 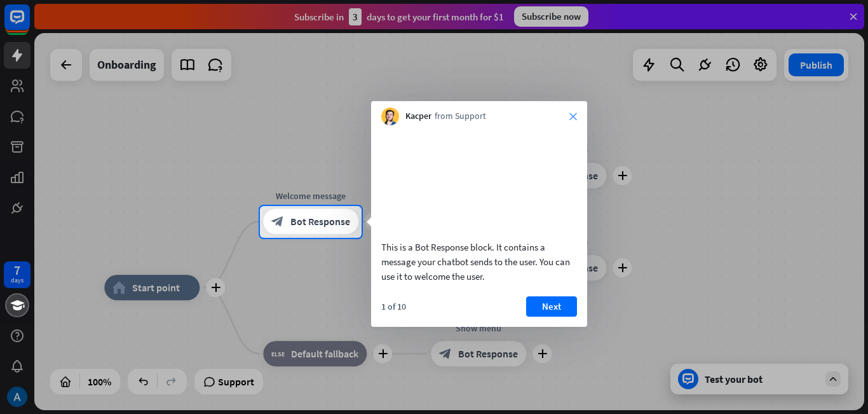 I want to click on span: Kacper, so click(x=418, y=116).